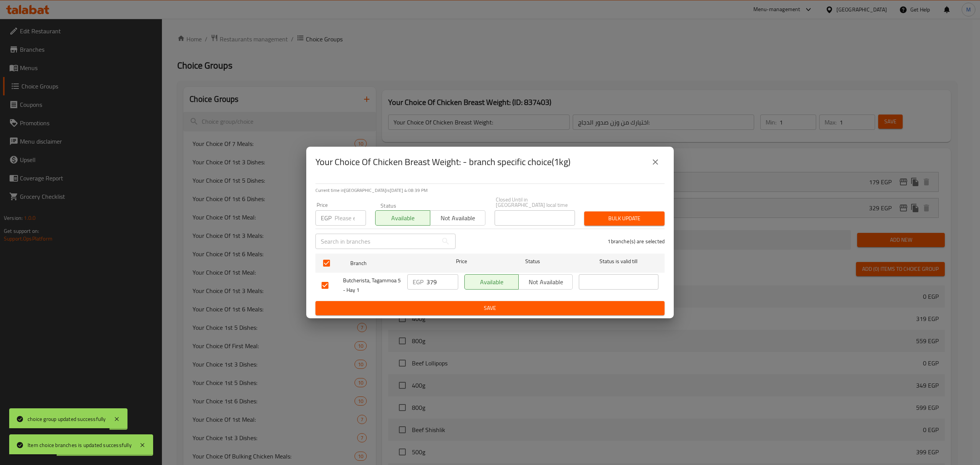  What do you see at coordinates (461, 262) in the screenshot?
I see `span: Price` at bounding box center [461, 262].